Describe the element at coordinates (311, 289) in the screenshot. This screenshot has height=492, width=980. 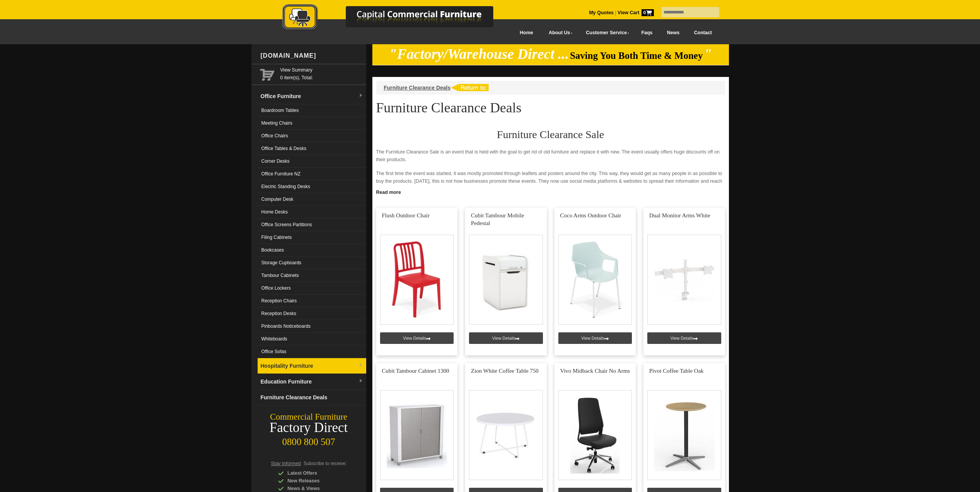
I see `a: Office Lockers` at that location.